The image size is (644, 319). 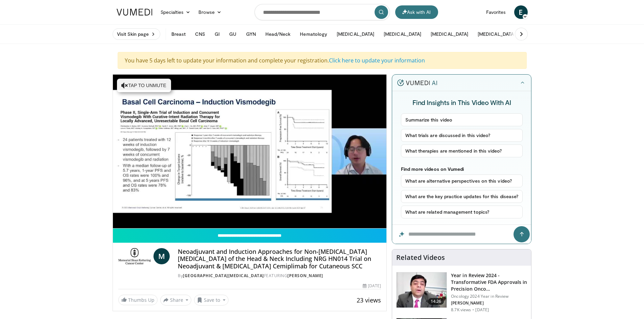 What do you see at coordinates (462, 212) in the screenshot?
I see `button: What are related management topics?` at bounding box center [462, 212].